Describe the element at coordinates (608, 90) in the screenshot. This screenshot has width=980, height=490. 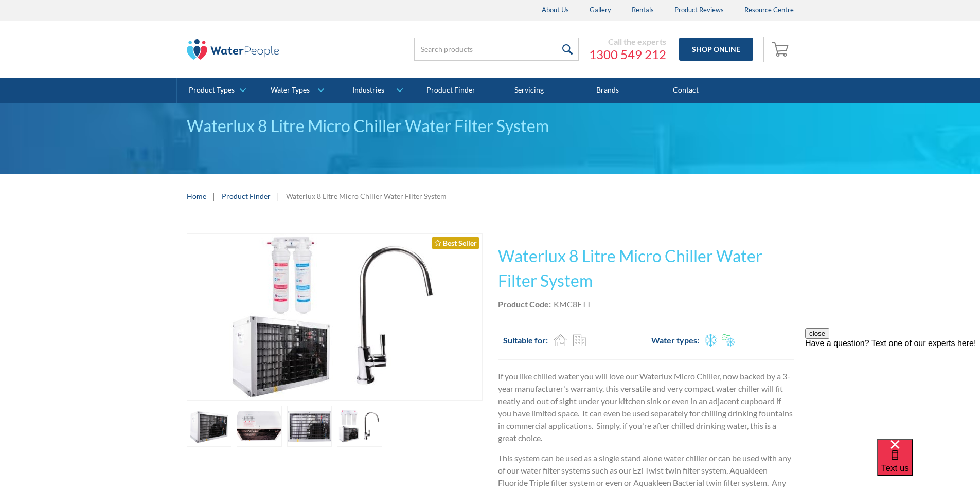
I see `a: Brands` at that location.